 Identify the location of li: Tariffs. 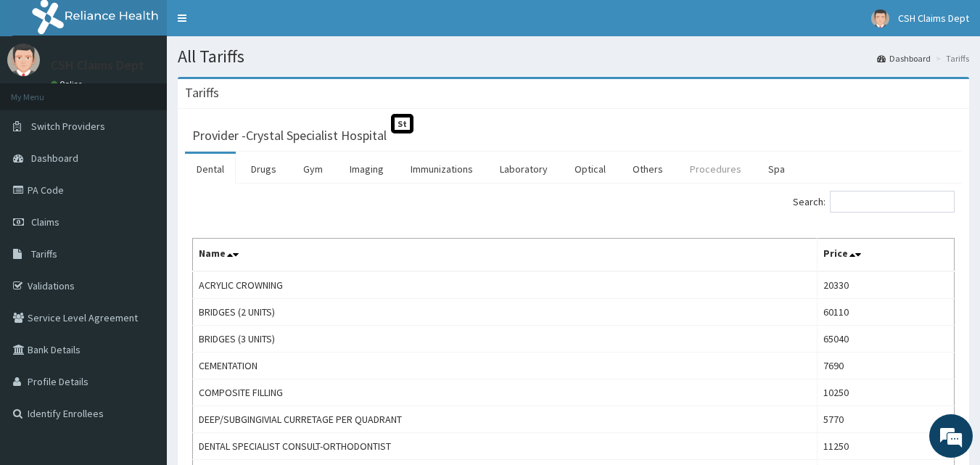
(950, 58).